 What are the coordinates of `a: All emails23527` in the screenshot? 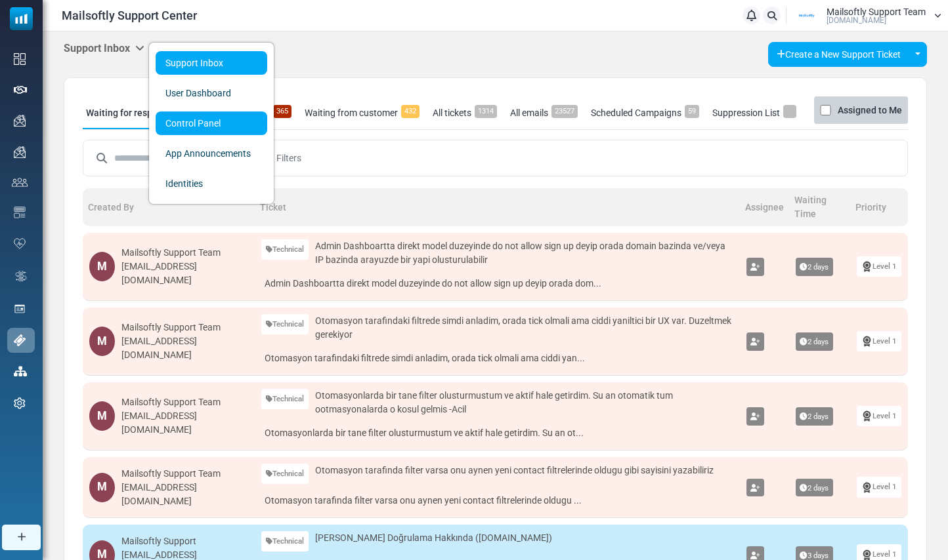 It's located at (544, 113).